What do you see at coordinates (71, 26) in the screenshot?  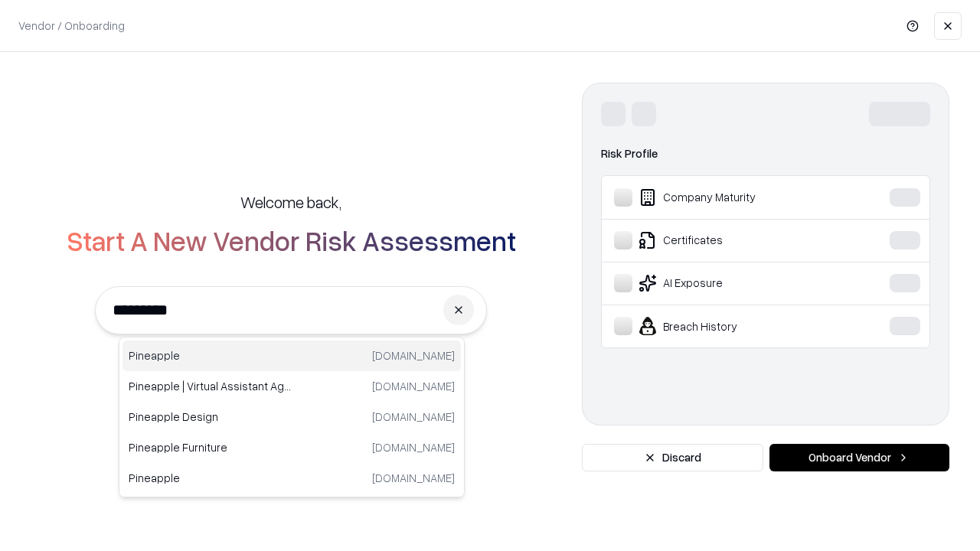 I see `p: Vendor / Onboarding` at bounding box center [71, 26].